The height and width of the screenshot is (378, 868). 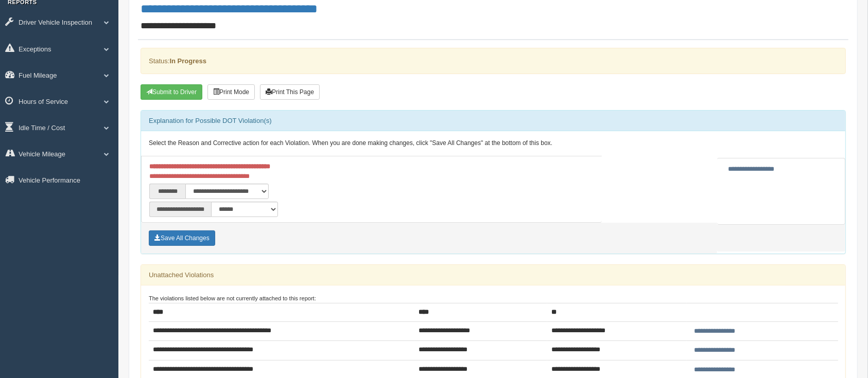 What do you see at coordinates (493, 121) in the screenshot?
I see `div: Explanation for Possible DOT Violation(s)` at bounding box center [493, 121].